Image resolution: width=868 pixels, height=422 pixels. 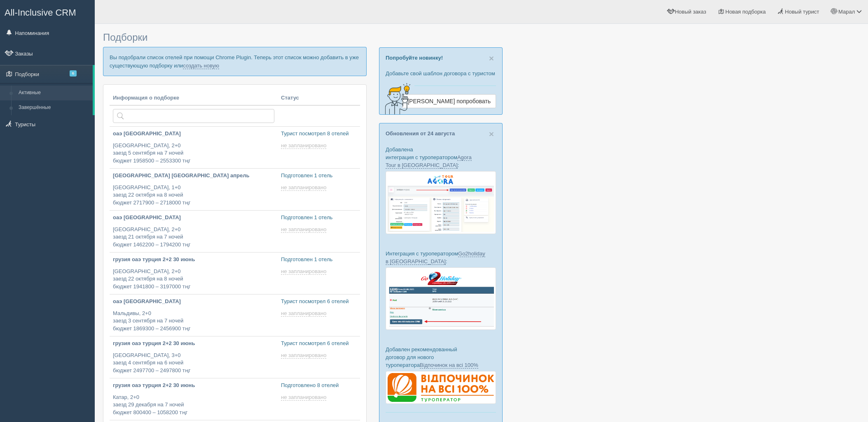 I want to click on p: Мальдивы, 2+0 заезд 3 сентября на 7 ночей бюджет 1869300 – 2456900 тңг, so click(x=194, y=321).